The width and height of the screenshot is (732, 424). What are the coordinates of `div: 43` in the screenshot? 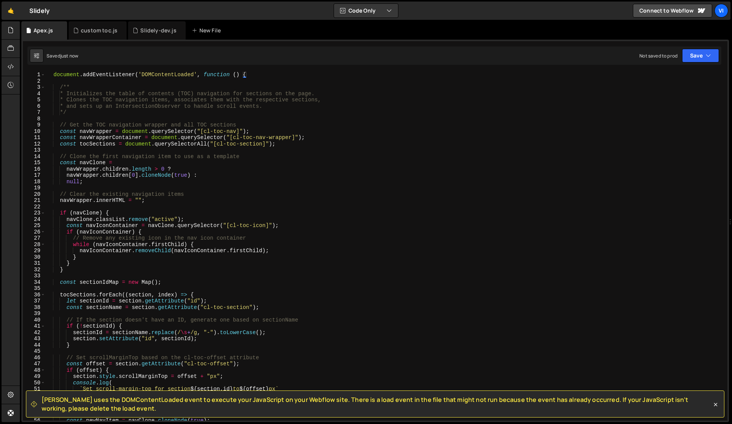 It's located at (34, 339).